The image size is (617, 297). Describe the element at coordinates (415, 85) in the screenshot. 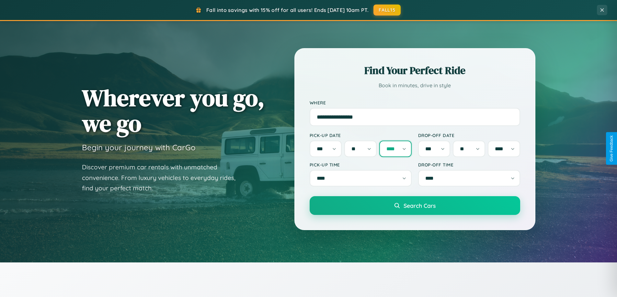

I see `p: Book in minutes, drive in style` at that location.